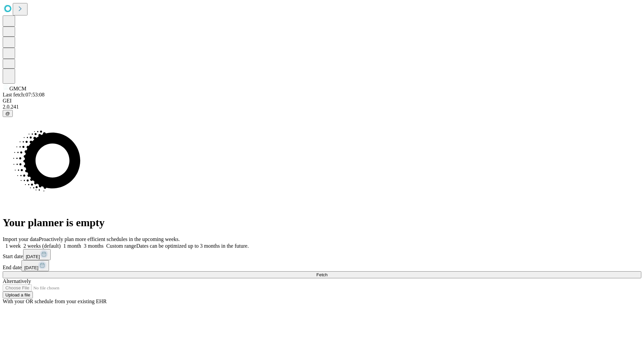 This screenshot has height=363, width=644. What do you see at coordinates (13, 246) in the screenshot?
I see `span: 1 week` at bounding box center [13, 246].